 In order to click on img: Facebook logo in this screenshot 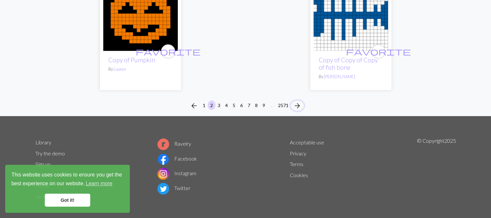, I will do `click(163, 159)`.